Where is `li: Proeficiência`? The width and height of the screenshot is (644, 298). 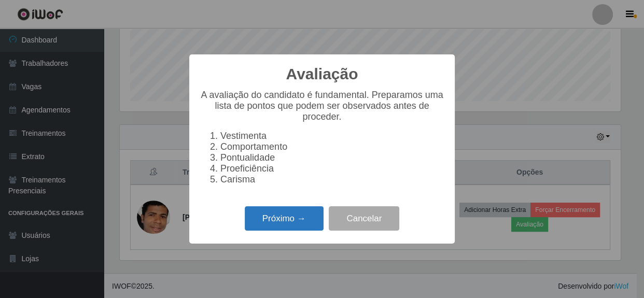 li: Proeficiência is located at coordinates (332, 168).